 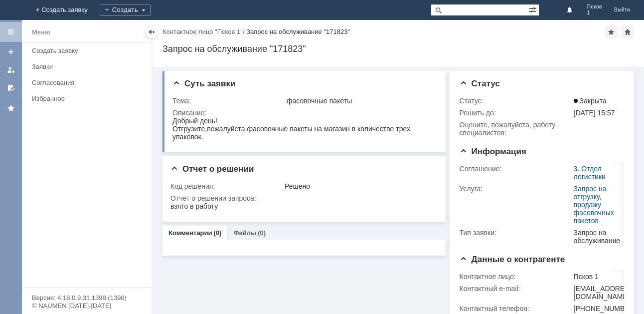 I want to click on a: Контактное лицо "Псков 1", so click(x=203, y=32).